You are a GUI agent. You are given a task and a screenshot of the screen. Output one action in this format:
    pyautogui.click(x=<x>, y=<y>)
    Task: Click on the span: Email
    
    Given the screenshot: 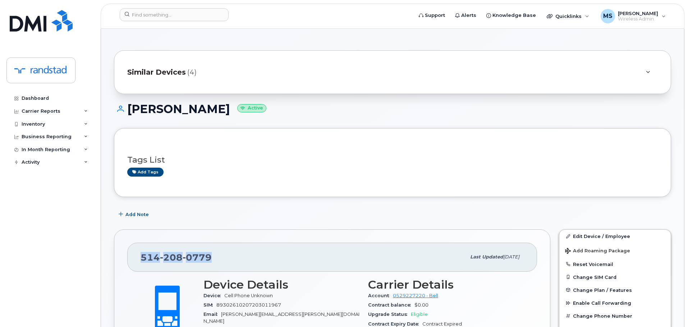 What is the action you would take?
    pyautogui.click(x=212, y=314)
    